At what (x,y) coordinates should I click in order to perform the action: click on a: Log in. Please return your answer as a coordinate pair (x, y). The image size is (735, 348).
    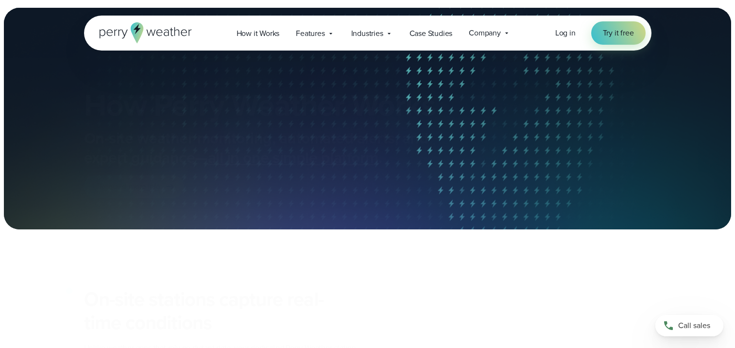
    Looking at the image, I should click on (566, 33).